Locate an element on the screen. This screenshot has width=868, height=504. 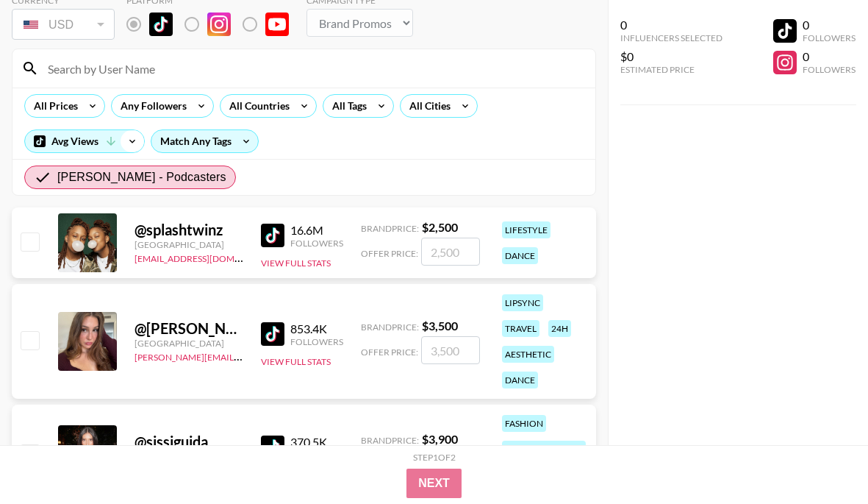
img: YouTube is located at coordinates (278, 24).